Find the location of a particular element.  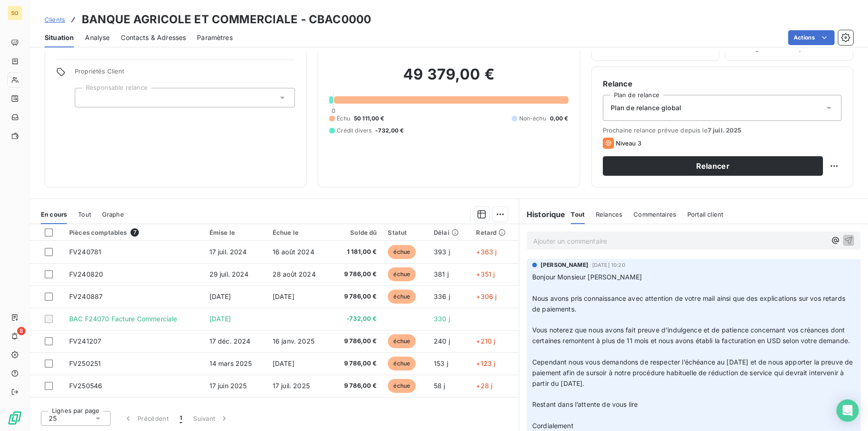

span: Graphe is located at coordinates (113, 215).